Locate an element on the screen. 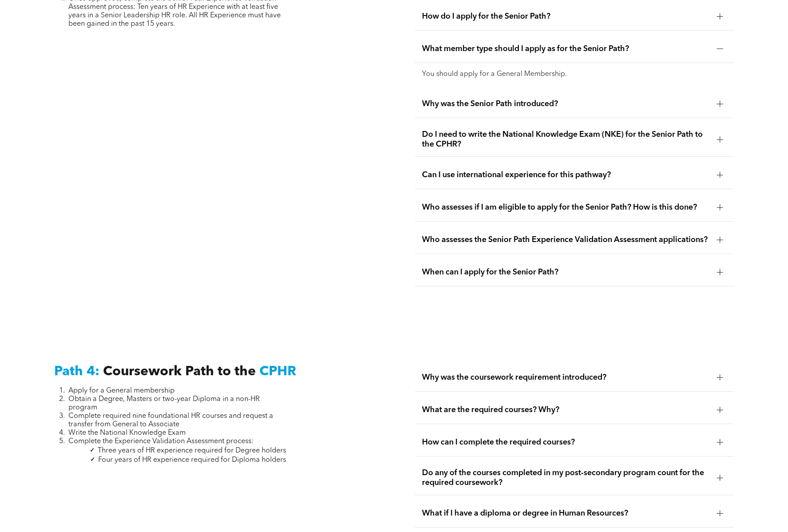 The image size is (788, 532). span: Complete required nine foundational HR courses and request a transfer from General to Associate is located at coordinates (171, 420).